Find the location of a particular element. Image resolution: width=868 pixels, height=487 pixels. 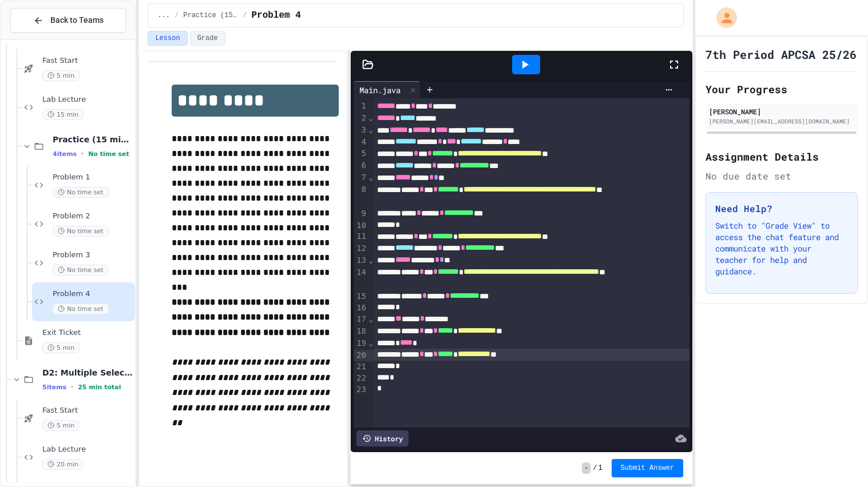

div: 14 is located at coordinates (360, 279).